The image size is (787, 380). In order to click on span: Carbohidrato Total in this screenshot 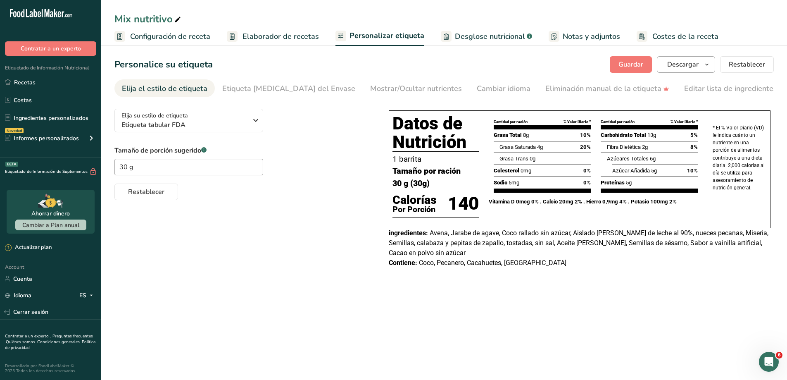, I will do `click(624, 135)`.